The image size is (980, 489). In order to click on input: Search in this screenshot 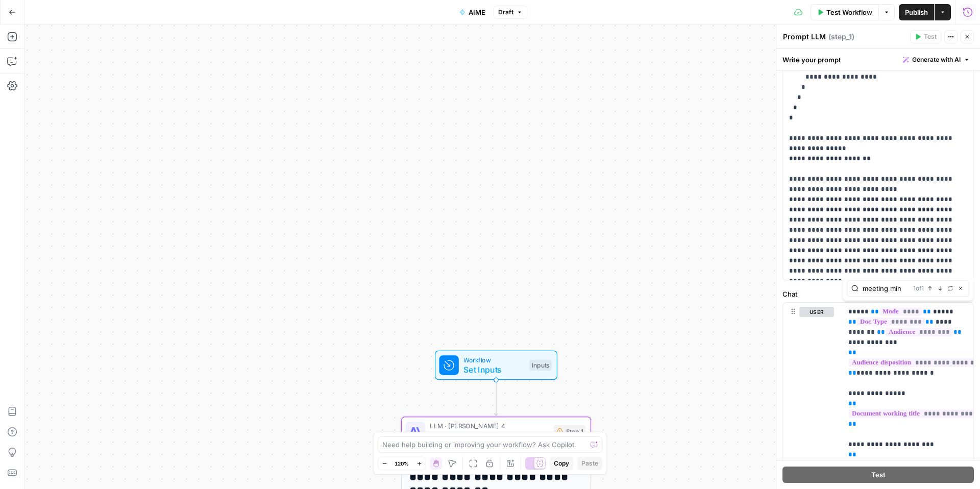, I will do `click(886, 288)`.